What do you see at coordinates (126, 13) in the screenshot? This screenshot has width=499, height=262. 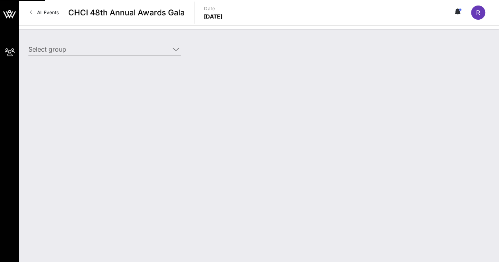 I see `span: CHCI 48th Annual Awards Gala` at bounding box center [126, 13].